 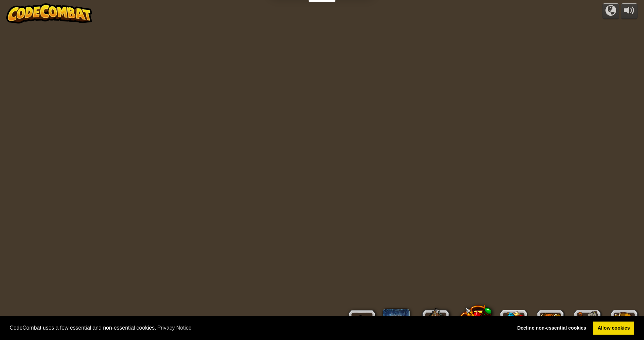 I want to click on button: Campaigns, so click(x=611, y=11).